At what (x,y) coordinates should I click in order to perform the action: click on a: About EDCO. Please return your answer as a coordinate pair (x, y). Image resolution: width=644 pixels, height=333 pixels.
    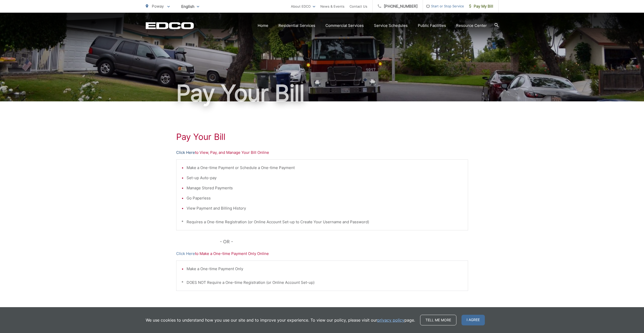
    Looking at the image, I should click on (303, 6).